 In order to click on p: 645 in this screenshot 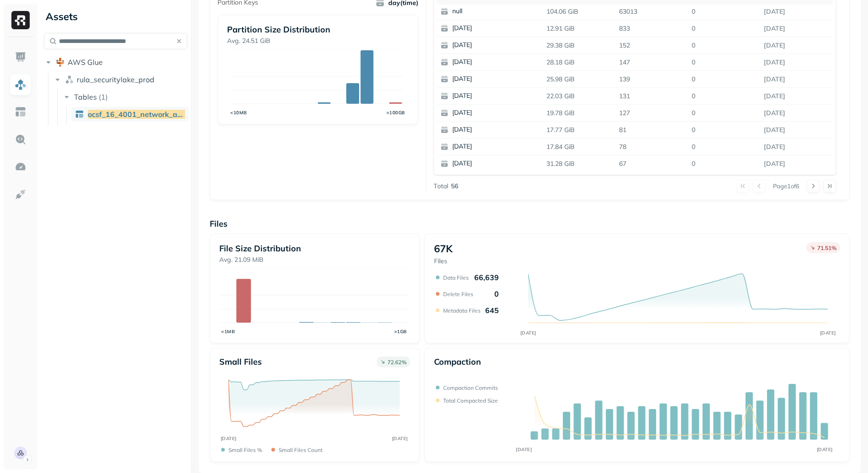, I will do `click(492, 310)`.